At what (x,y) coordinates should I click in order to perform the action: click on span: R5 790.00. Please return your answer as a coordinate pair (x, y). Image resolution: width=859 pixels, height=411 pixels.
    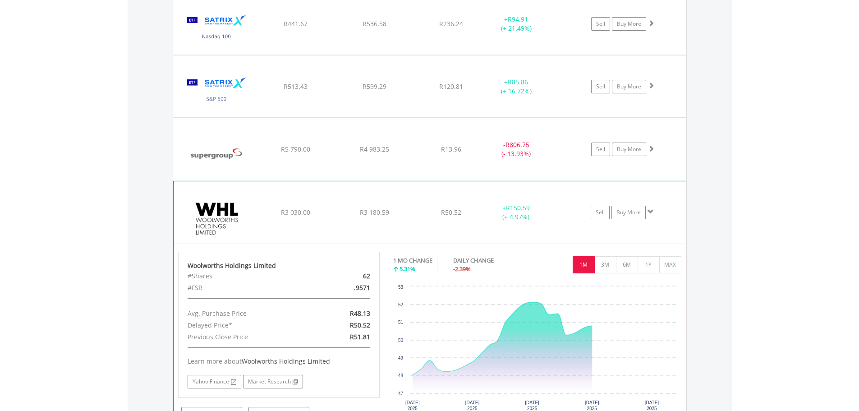
    Looking at the image, I should click on (296, 149).